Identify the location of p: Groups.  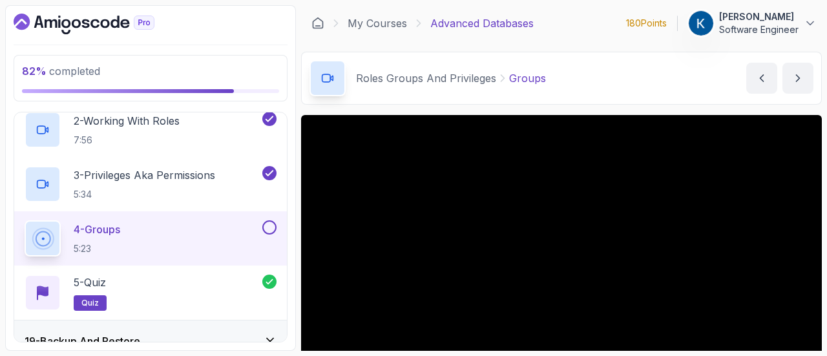
(527, 78).